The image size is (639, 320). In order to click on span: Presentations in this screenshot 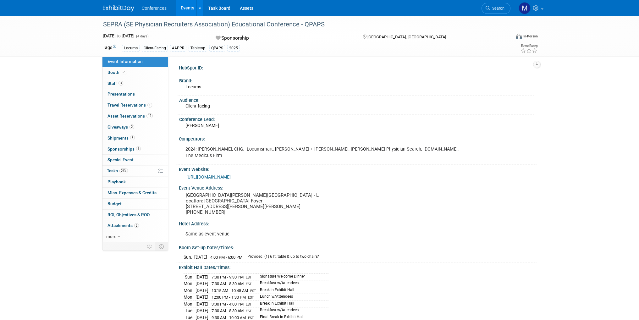, I will do `click(121, 94)`.